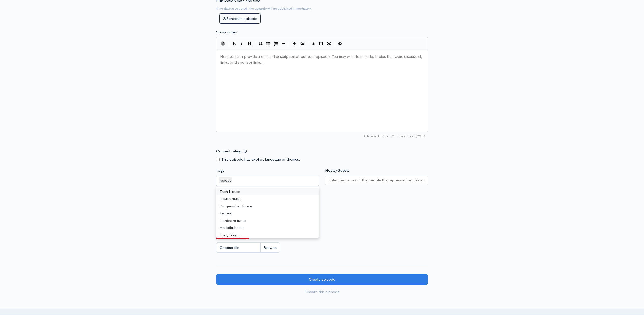 This screenshot has height=315, width=644. What do you see at coordinates (234, 44) in the screenshot?
I see `button: Bold` at bounding box center [234, 44].